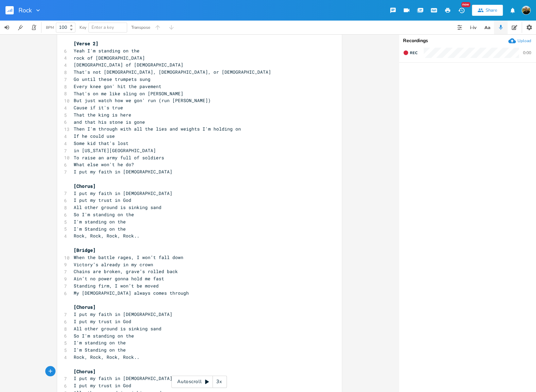 Image resolution: width=536 pixels, height=392 pixels. Describe the element at coordinates (414, 53) in the screenshot. I see `span: Rec` at that location.